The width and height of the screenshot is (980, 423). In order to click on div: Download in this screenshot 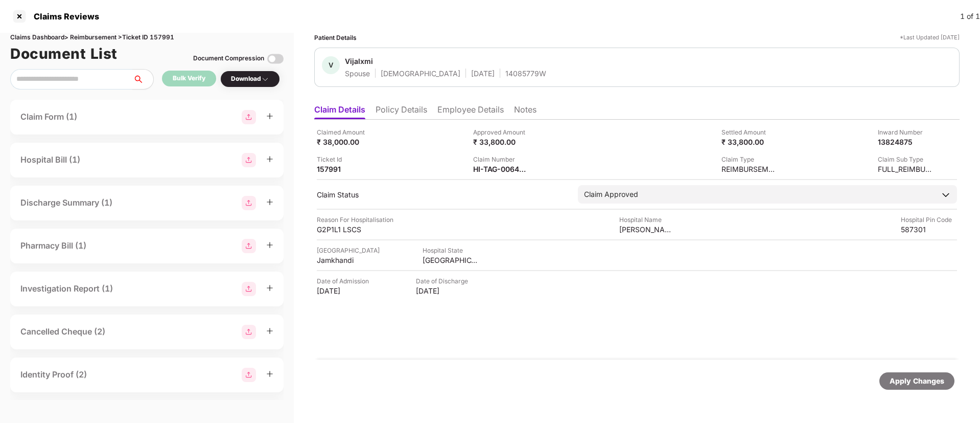, I will do `click(250, 79)`.